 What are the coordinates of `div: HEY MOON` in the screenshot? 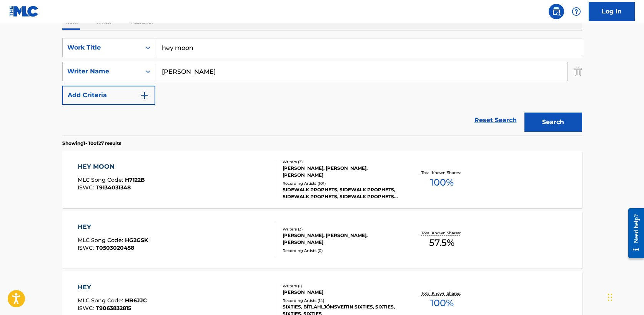 It's located at (111, 167).